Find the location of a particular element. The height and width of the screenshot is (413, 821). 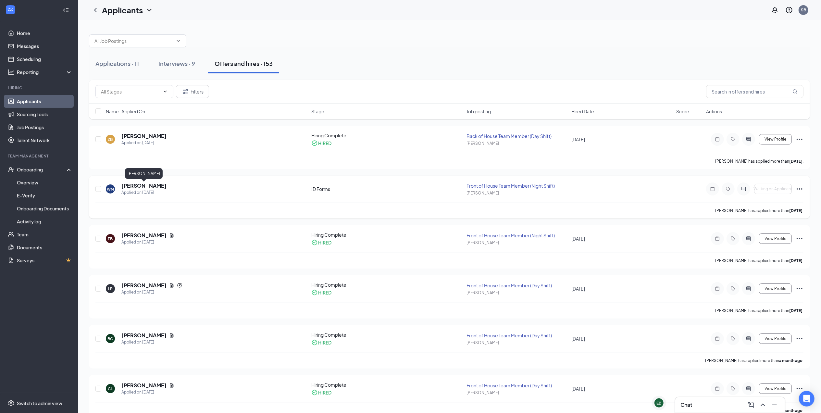

svg: Filter is located at coordinates (185, 92).